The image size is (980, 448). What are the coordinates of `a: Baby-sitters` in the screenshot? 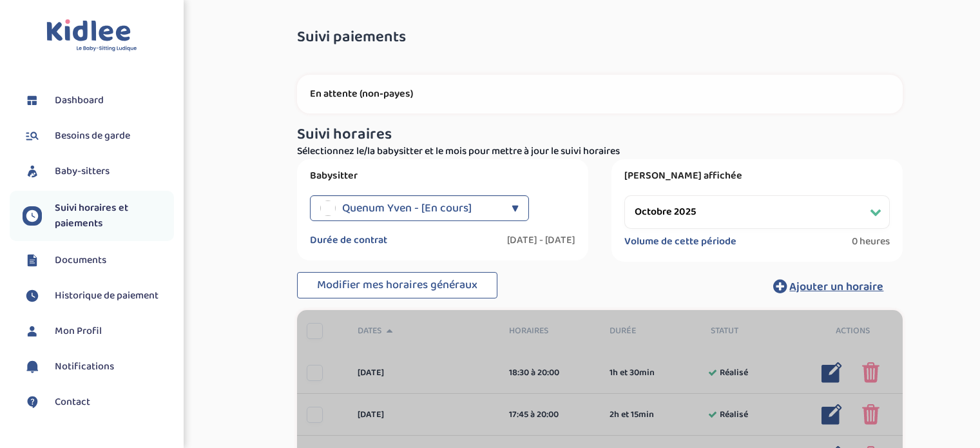 It's located at (98, 171).